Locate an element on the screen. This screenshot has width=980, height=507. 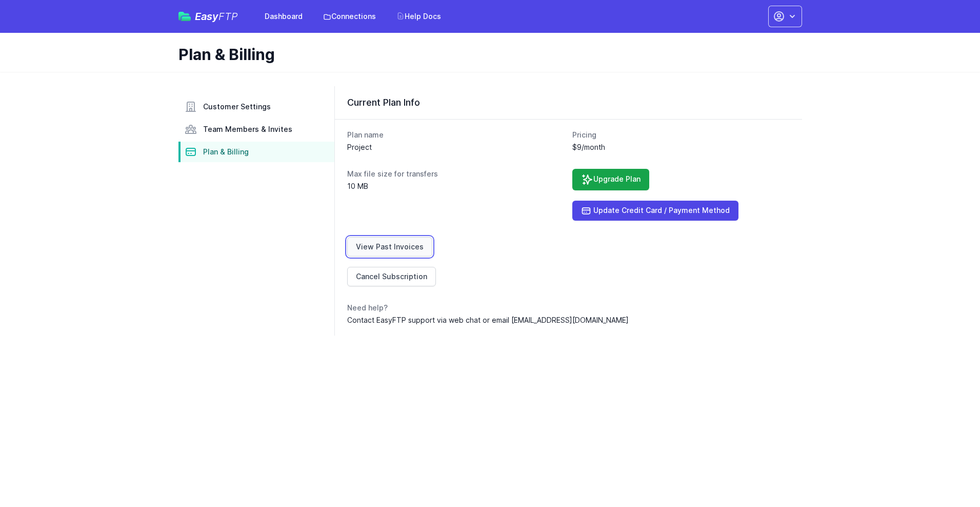
a: Plan & Billing is located at coordinates (256, 152).